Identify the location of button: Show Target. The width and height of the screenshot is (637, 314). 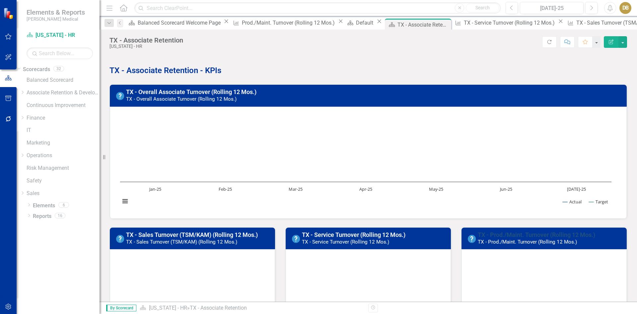
(599, 201).